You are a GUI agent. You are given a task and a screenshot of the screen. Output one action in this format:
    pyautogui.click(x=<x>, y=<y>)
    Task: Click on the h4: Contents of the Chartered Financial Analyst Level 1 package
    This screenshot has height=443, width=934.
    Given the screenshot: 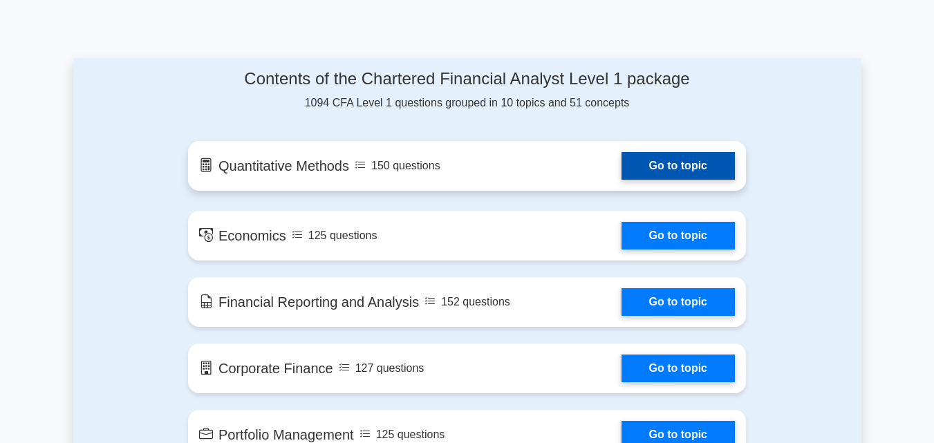 What is the action you would take?
    pyautogui.click(x=467, y=79)
    